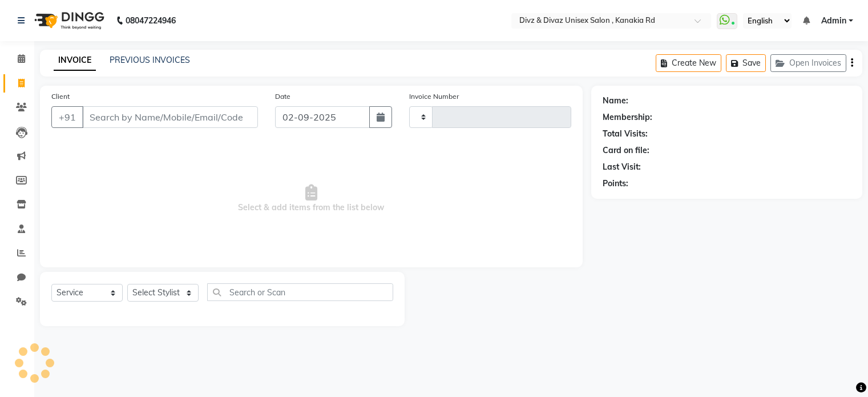 This screenshot has width=868, height=397. What do you see at coordinates (61, 97) in the screenshot?
I see `label: Client` at bounding box center [61, 97].